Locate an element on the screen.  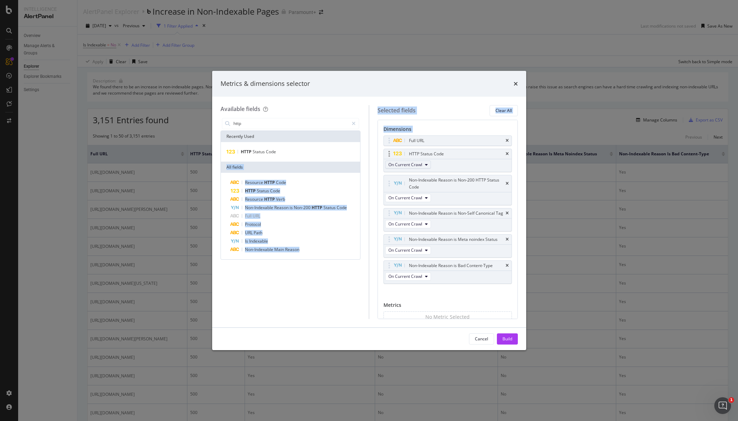
div: Non-Indexable Reason is Non-200 HTTP Status Code is located at coordinates (456, 184).